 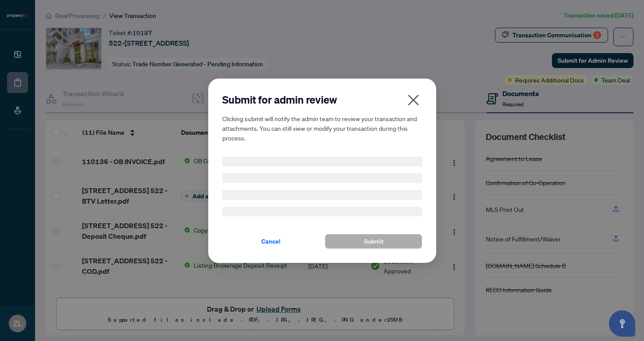 I want to click on button: Cancel, so click(x=271, y=241).